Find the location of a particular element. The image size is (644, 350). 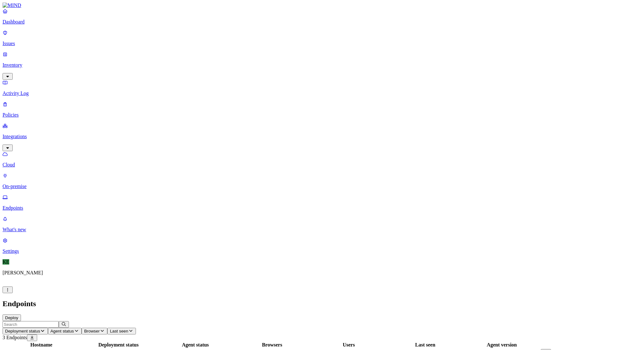

a: What's new is located at coordinates (322, 224).